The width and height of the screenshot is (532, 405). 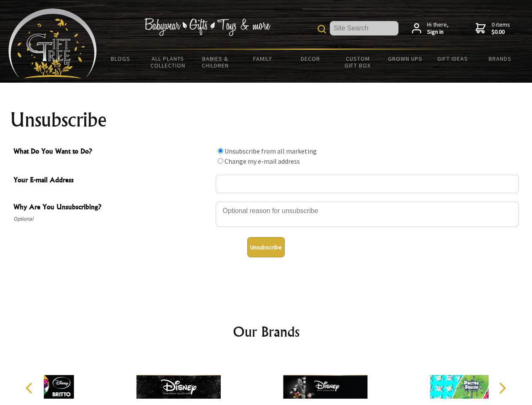 I want to click on img: product search, so click(x=322, y=29).